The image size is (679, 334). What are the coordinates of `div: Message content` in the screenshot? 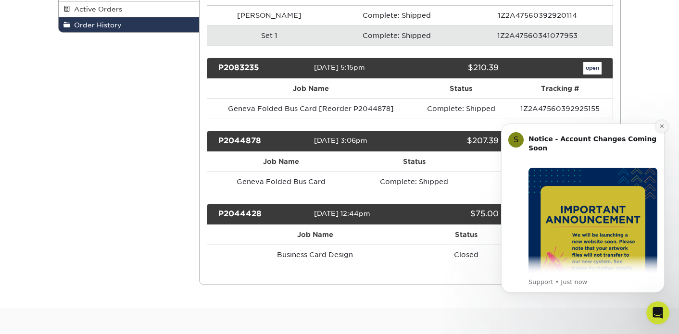 It's located at (106, 93).